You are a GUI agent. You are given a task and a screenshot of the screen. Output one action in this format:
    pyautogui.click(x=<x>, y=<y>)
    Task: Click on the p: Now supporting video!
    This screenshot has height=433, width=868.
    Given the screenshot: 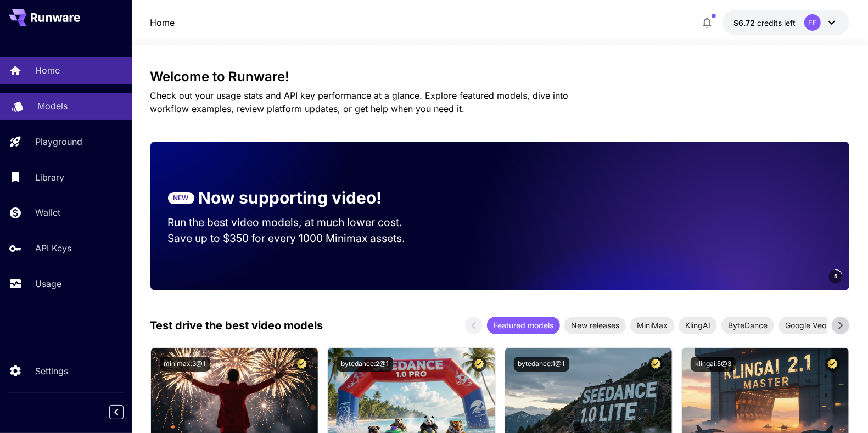 What is the action you would take?
    pyautogui.click(x=290, y=197)
    